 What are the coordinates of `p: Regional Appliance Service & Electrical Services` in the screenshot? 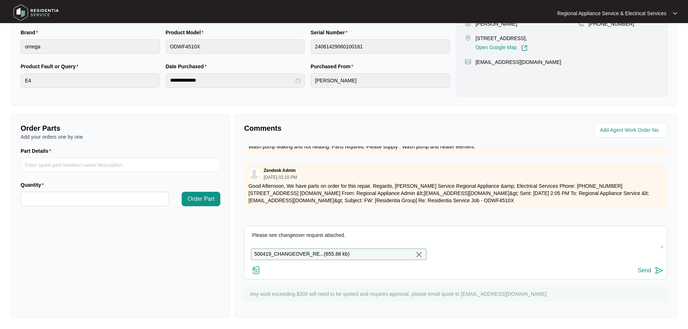 It's located at (612, 13).